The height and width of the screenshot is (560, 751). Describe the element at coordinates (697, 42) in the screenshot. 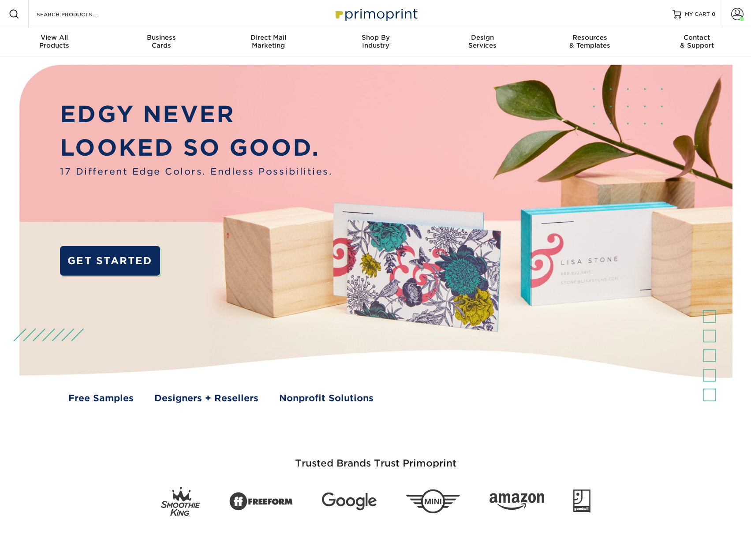

I see `a: Contact& Support` at that location.